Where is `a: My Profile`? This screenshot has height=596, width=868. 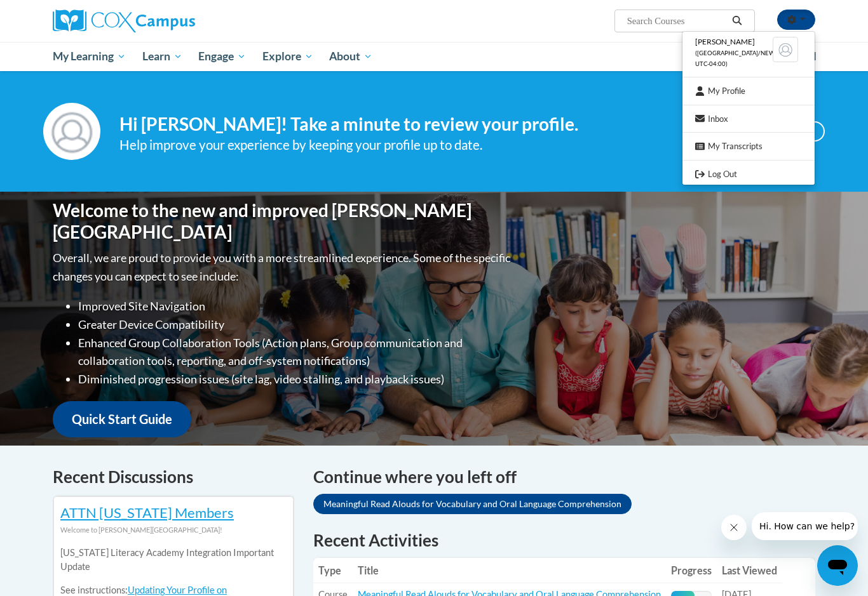 a: My Profile is located at coordinates (748, 91).